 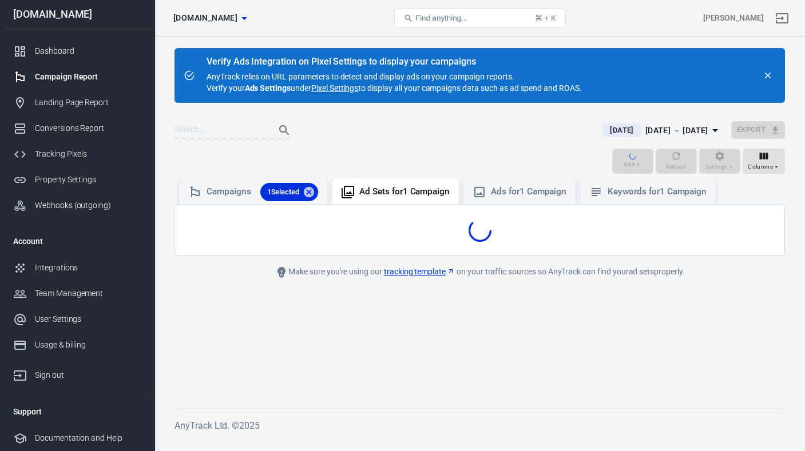 I want to click on div: Ads for 1 Campaign, so click(x=529, y=192).